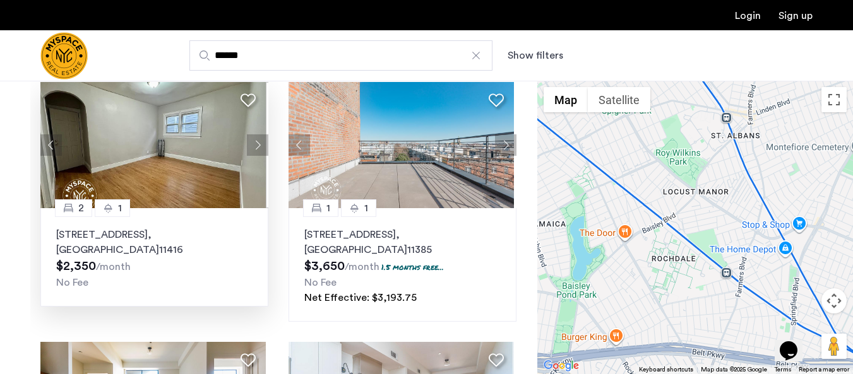 This screenshot has height=374, width=853. I want to click on input: Apartment Search, so click(341, 56).